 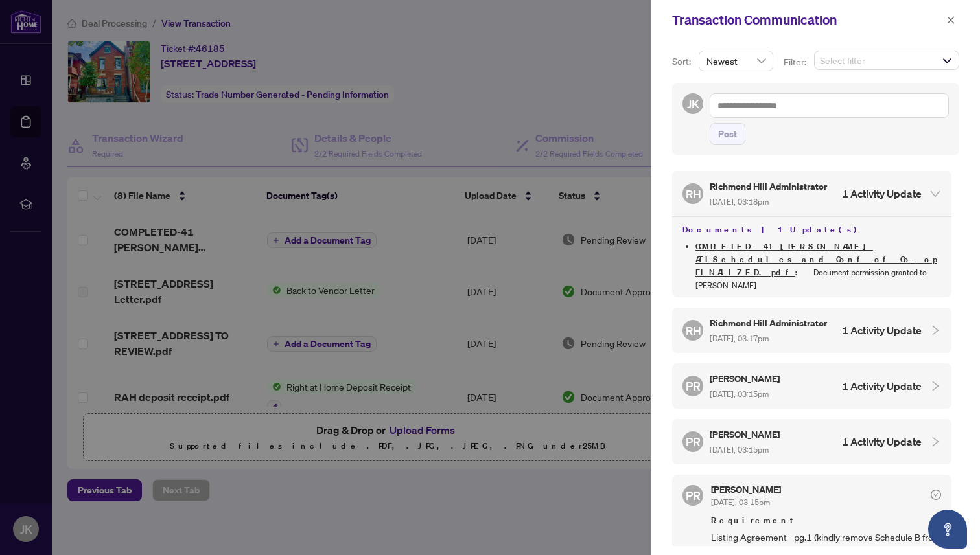 What do you see at coordinates (947, 529) in the screenshot?
I see `button: Open asap` at bounding box center [947, 529].